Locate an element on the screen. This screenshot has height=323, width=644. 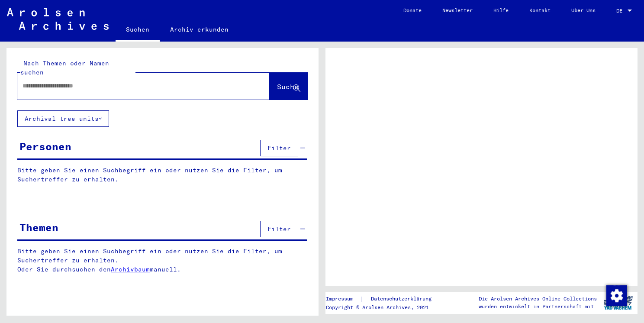
span: DE is located at coordinates (621, 11).